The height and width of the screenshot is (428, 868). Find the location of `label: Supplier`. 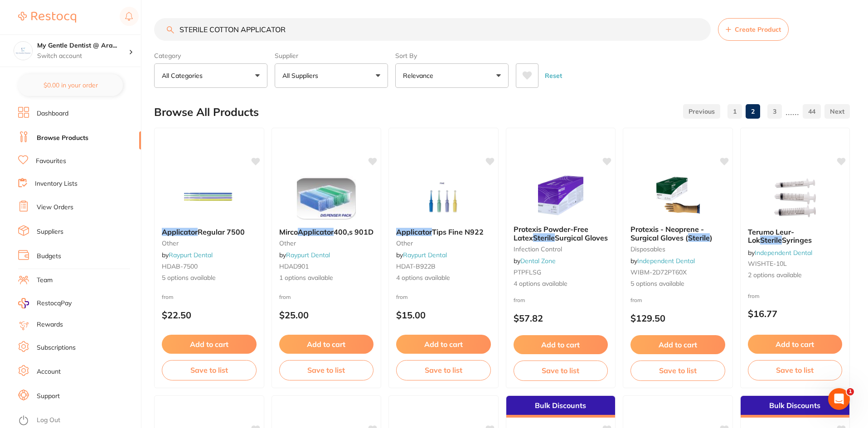

label: Supplier is located at coordinates (331, 56).